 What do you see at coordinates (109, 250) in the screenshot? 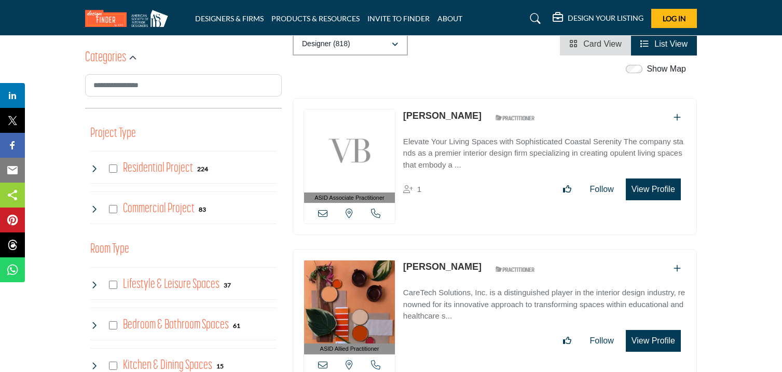
I see `h3: Room Type` at bounding box center [109, 250].